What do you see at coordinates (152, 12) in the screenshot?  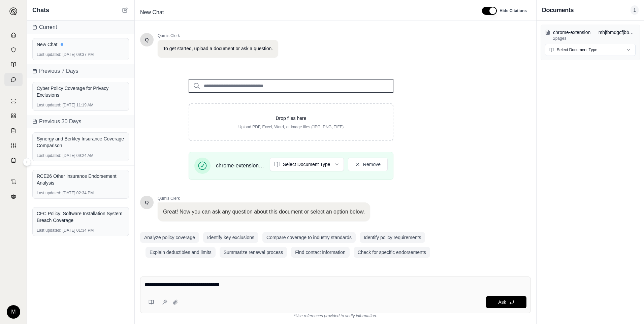 I see `span: New Chat` at bounding box center [152, 12].